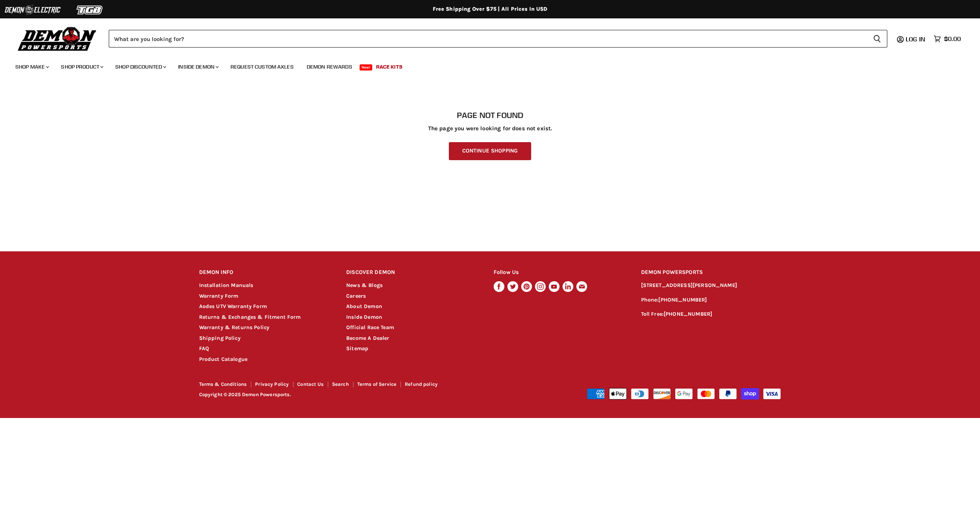  I want to click on a: Careers, so click(355, 295).